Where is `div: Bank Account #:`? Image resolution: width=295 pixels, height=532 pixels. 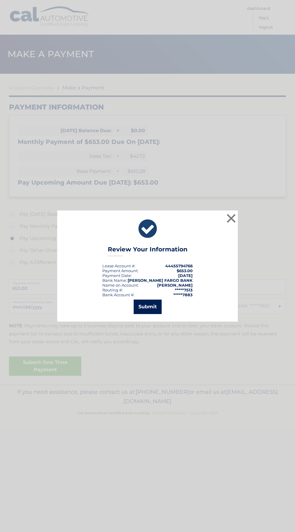
div: Bank Account #: is located at coordinates (118, 295).